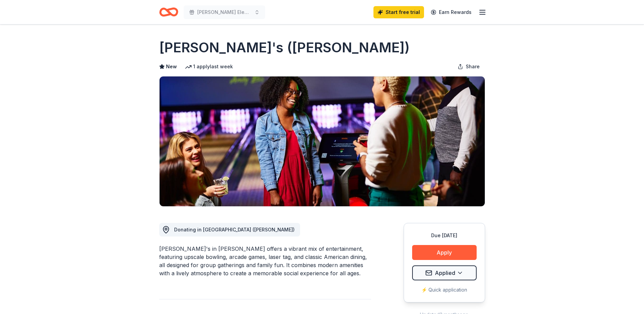  What do you see at coordinates (399, 12) in the screenshot?
I see `a: Start free trial` at bounding box center [399, 12].